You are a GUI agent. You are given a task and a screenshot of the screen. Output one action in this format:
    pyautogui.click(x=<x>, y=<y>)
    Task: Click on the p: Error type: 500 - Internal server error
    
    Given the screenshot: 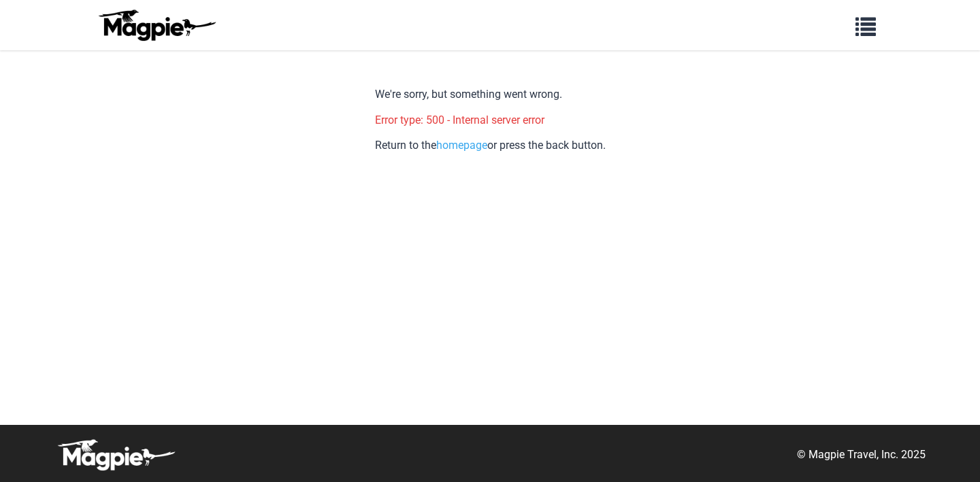 What is the action you would take?
    pyautogui.click(x=490, y=120)
    